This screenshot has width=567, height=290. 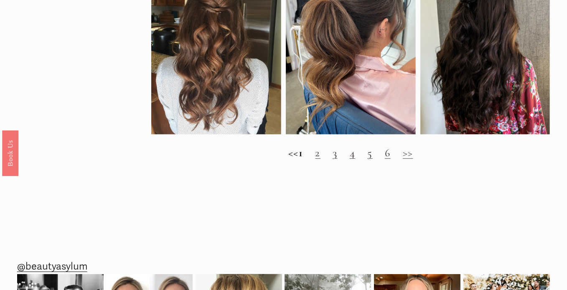 I want to click on a: 3, so click(x=335, y=152).